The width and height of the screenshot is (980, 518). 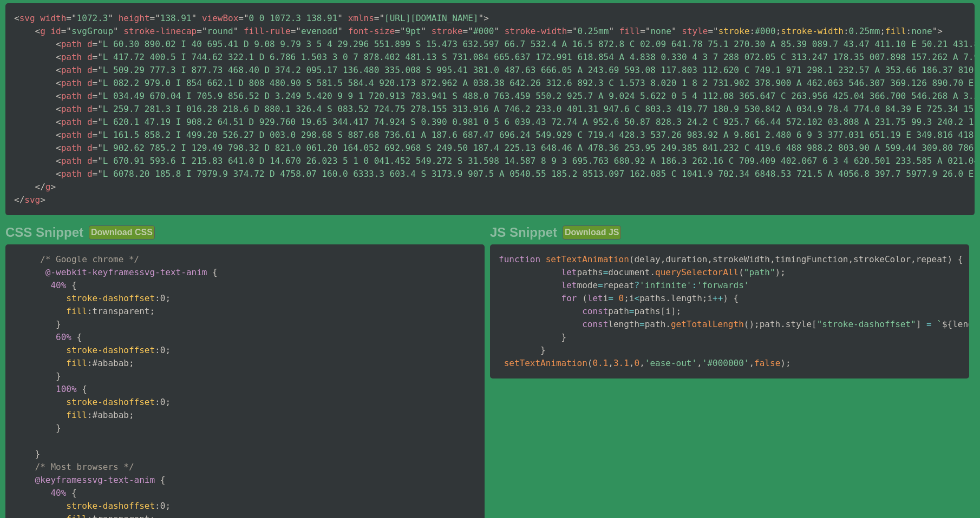 What do you see at coordinates (267, 31) in the screenshot?
I see `span: fill-rule` at bounding box center [267, 31].